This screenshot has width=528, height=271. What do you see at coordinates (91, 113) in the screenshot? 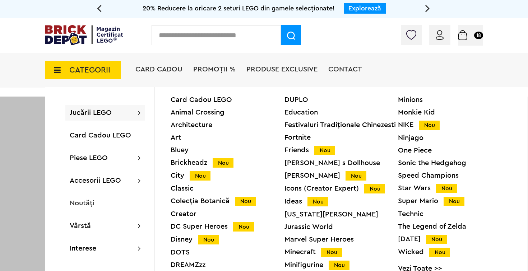
I see `a: Jucării LEGO` at bounding box center [91, 113].